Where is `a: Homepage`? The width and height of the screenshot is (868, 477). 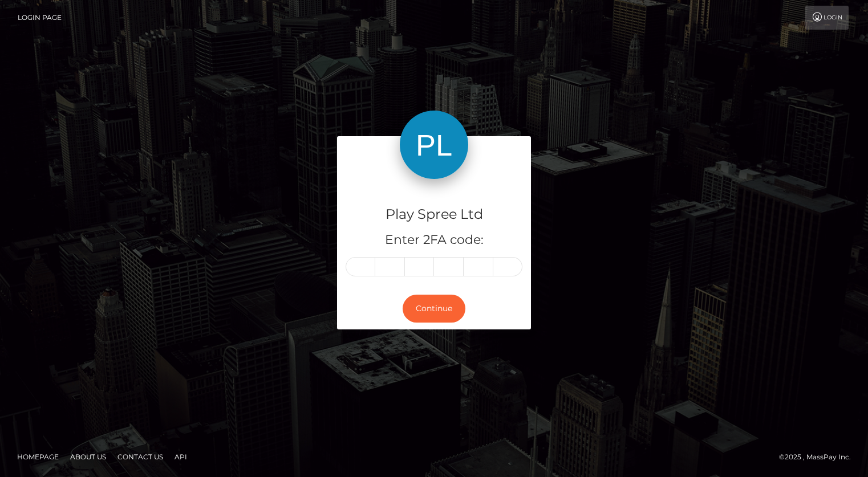 a: Homepage is located at coordinates (38, 457).